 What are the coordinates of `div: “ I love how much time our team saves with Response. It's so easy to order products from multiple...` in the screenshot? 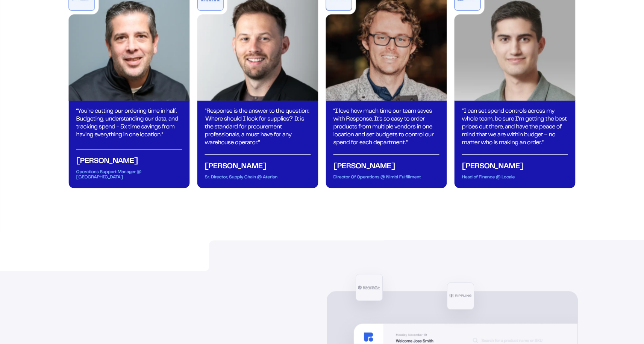 It's located at (387, 128).